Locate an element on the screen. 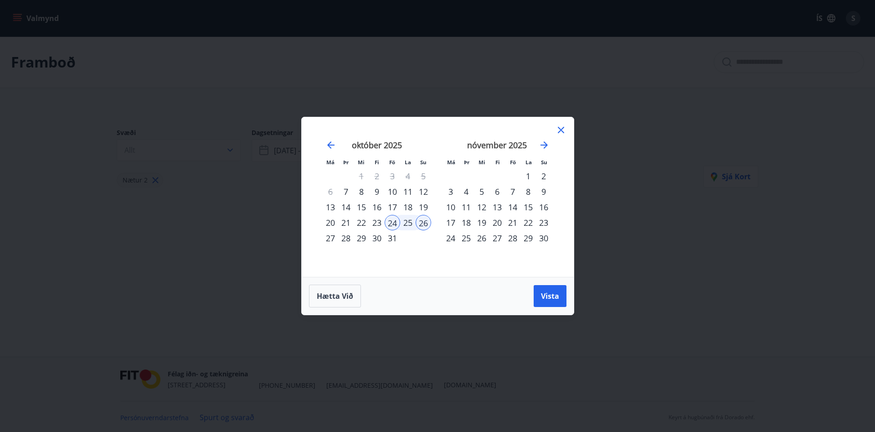 Image resolution: width=875 pixels, height=432 pixels. button: Vista is located at coordinates (550, 296).